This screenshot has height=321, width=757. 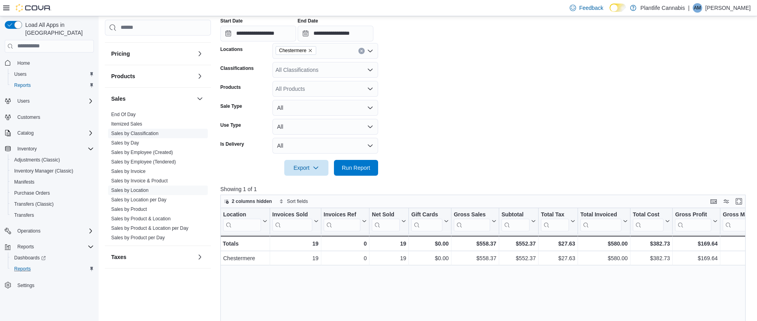 I want to click on a: Itemized Sales, so click(x=127, y=124).